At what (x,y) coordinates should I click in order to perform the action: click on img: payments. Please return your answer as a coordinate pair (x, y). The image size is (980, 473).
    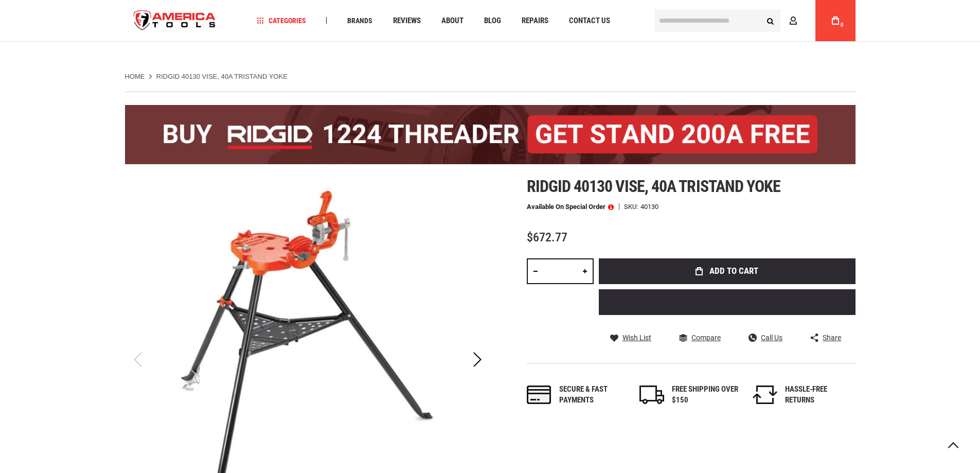
    Looking at the image, I should click on (539, 394).